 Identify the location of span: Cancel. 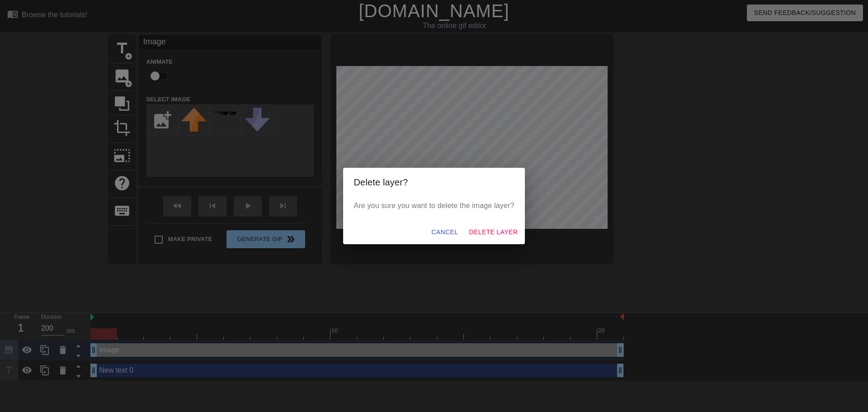
(445, 232).